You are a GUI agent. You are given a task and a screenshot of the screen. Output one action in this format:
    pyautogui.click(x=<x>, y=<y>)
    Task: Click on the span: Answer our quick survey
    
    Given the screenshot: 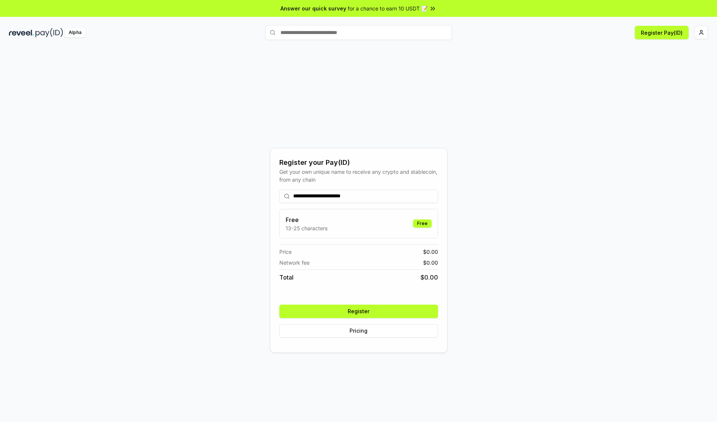 What is the action you would take?
    pyautogui.click(x=313, y=8)
    